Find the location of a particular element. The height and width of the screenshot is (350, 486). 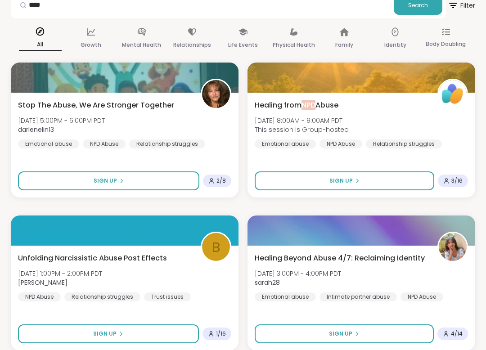

img: sarah28 is located at coordinates (453, 247).